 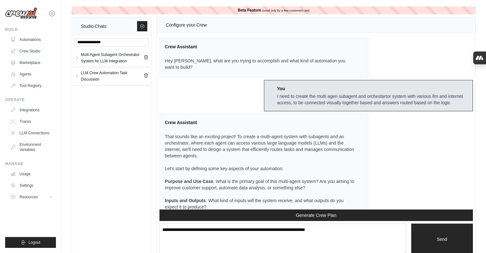 What do you see at coordinates (32, 174) in the screenshot?
I see `a: Usage` at bounding box center [32, 174].